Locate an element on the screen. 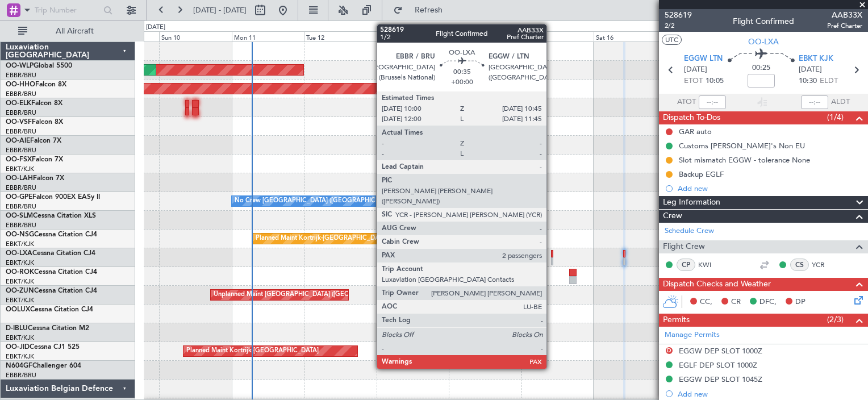 The width and height of the screenshot is (868, 400). span: Flight Crew is located at coordinates (684, 247).